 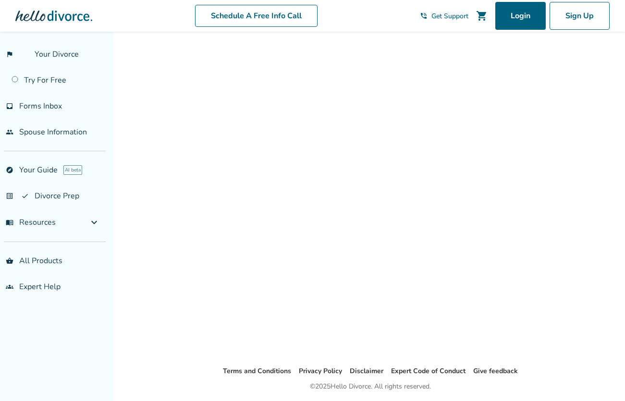 What do you see at coordinates (256, 16) in the screenshot?
I see `a: Schedule A Free Info Call` at bounding box center [256, 16].